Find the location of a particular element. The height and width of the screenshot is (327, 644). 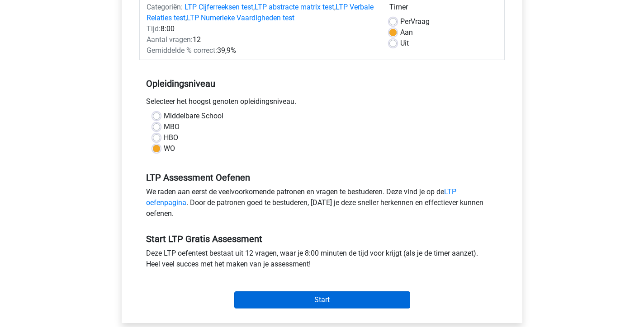

label: Vraag is located at coordinates (414, 22).